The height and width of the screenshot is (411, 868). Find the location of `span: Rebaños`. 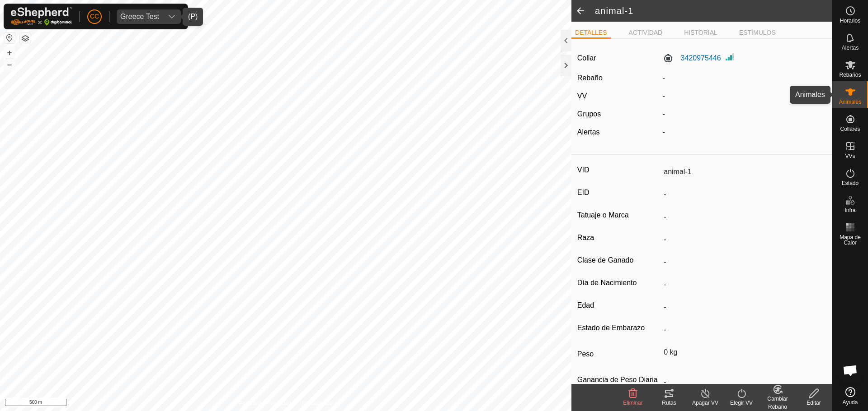

span: Rebaños is located at coordinates (850, 75).